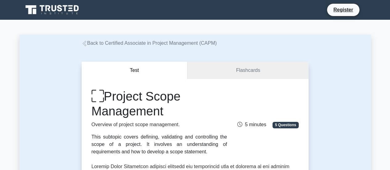  Describe the element at coordinates (286, 125) in the screenshot. I see `span: 5 Questions` at that location.